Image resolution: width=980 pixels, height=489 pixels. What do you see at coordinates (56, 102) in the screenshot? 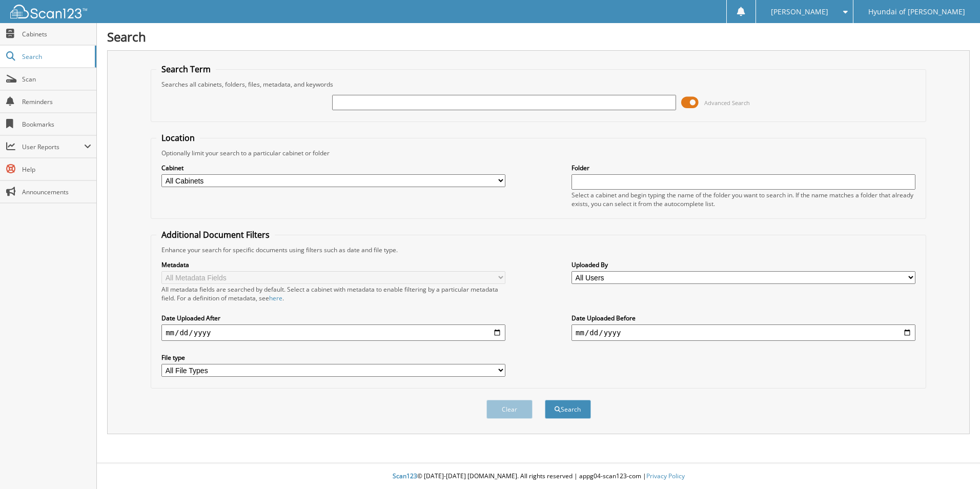
I see `span: Reminders` at bounding box center [56, 102].